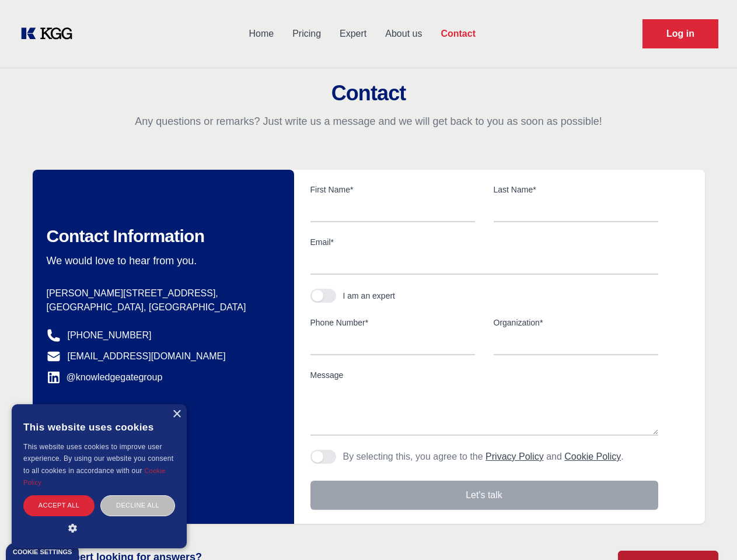  I want to click on div: Decline all, so click(138, 505).